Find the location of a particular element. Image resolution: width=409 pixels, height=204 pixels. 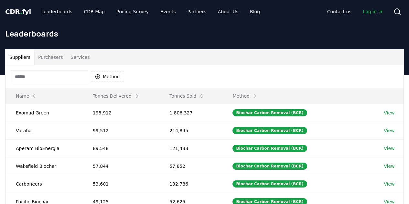

td: 99,512 is located at coordinates (121, 130).